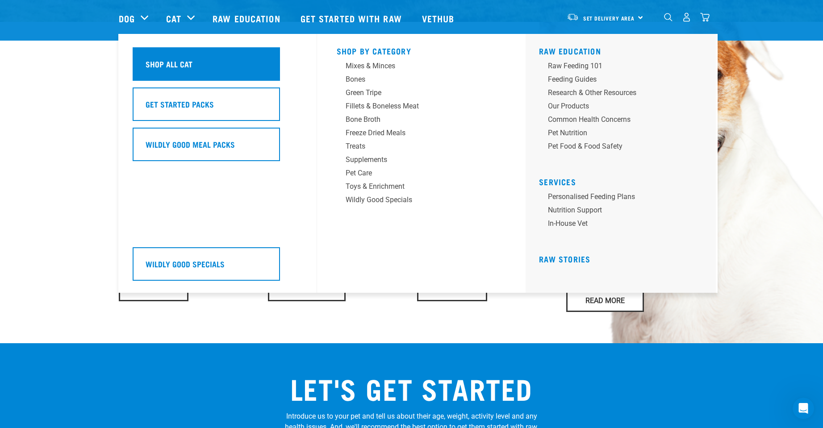 Image resolution: width=823 pixels, height=428 pixels. I want to click on div: Bones, so click(415, 79).